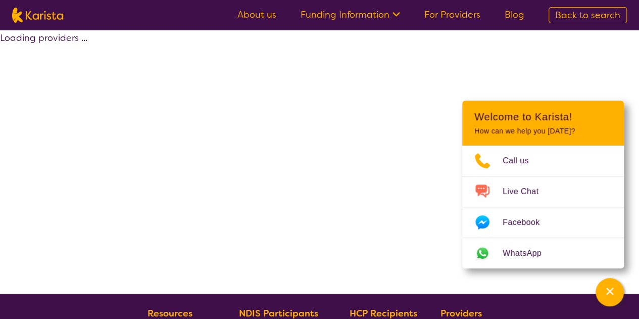  What do you see at coordinates (257, 15) in the screenshot?
I see `a: About us` at bounding box center [257, 15].